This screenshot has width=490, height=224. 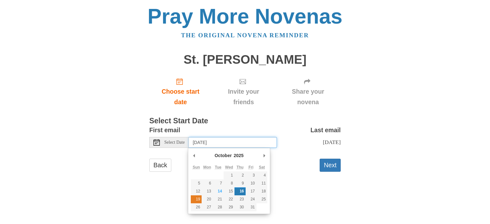 I want to click on button: 21, so click(x=218, y=200).